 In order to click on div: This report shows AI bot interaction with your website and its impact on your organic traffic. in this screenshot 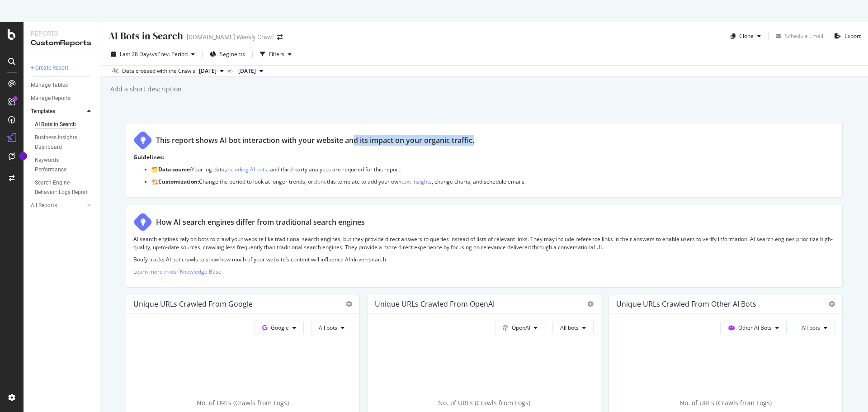, I will do `click(315, 140)`.